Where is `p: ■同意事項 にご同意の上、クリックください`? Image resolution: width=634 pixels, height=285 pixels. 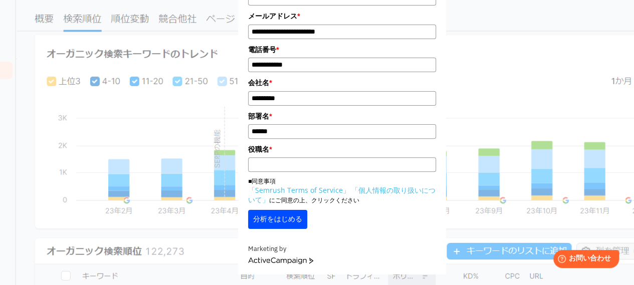
p: ■同意事項 にご同意の上、クリックください is located at coordinates (342, 191).